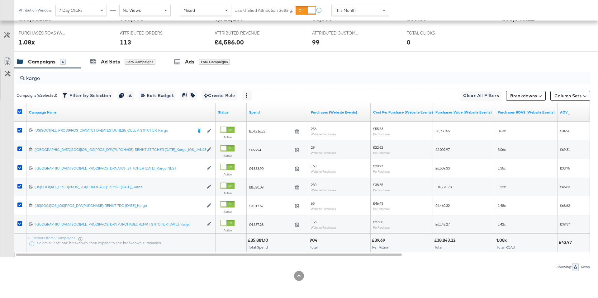 The width and height of the screenshot is (598, 298). What do you see at coordinates (502, 187) in the screenshot?
I see `span: 1.22x` at bounding box center [502, 187].